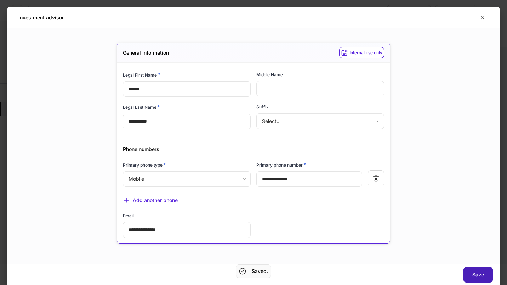 The height and width of the screenshot is (285, 507). I want to click on div: Save, so click(478, 274).